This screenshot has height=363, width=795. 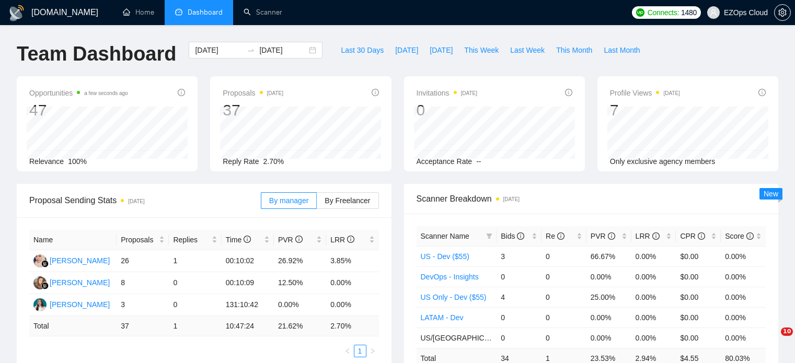 What do you see at coordinates (300, 261) in the screenshot?
I see `td: 26.92%` at bounding box center [300, 261].